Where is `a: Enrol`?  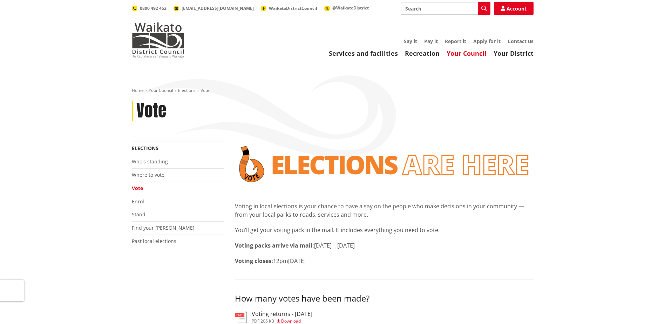
a: Enrol is located at coordinates (138, 201).